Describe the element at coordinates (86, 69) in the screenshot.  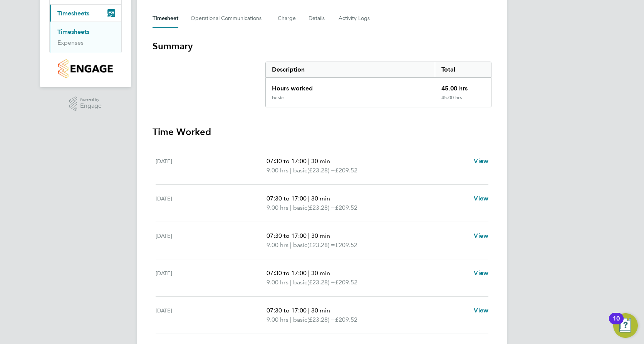
I see `a: Go to home page` at that location.